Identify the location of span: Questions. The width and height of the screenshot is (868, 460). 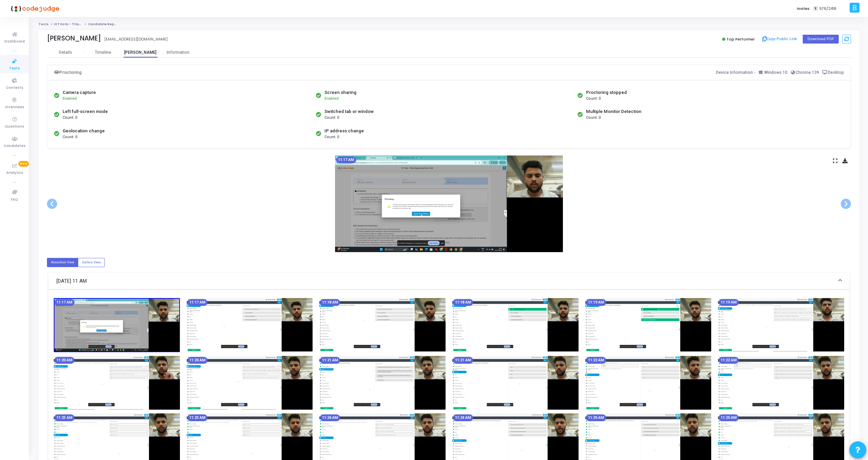
(14, 126).